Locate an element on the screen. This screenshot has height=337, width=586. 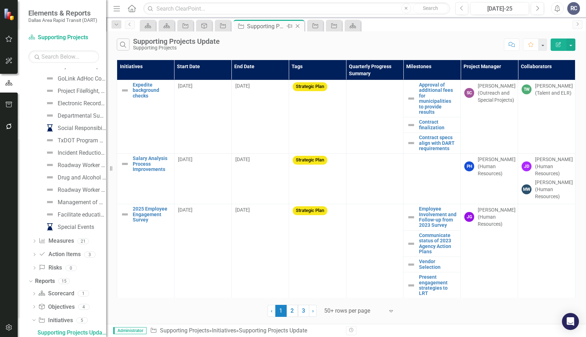
a: TxDOT Program Standard Public Transportation Agency Safety Plan (PTASP) is located at coordinates (75, 140).